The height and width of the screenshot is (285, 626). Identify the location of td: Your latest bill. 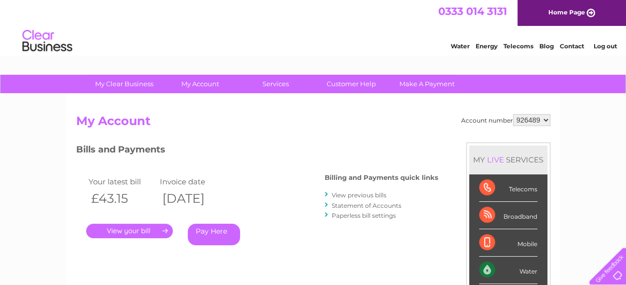
(122, 181).